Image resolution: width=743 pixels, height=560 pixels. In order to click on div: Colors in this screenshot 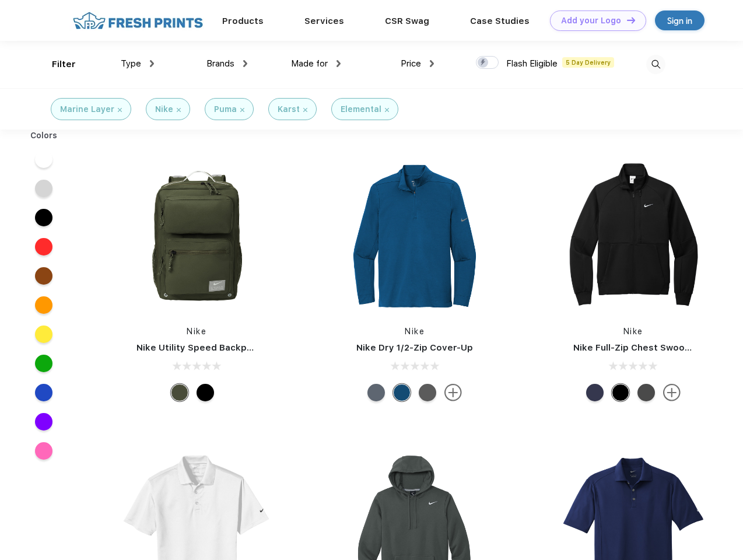, I will do `click(44, 135)`.